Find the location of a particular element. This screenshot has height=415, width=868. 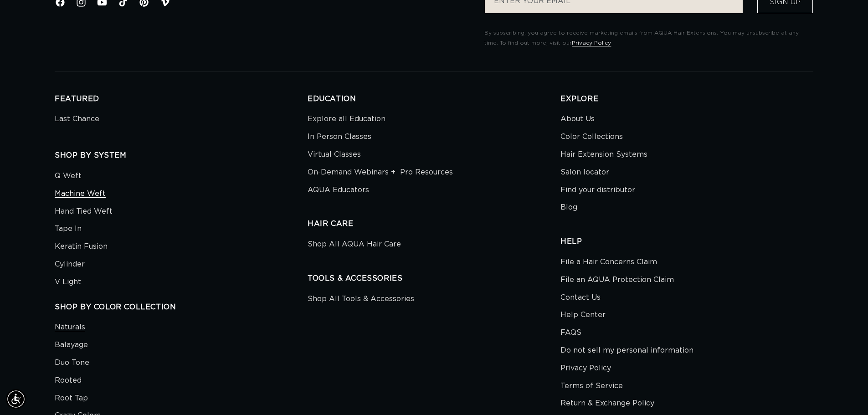

a: Salon locator is located at coordinates (585, 173).